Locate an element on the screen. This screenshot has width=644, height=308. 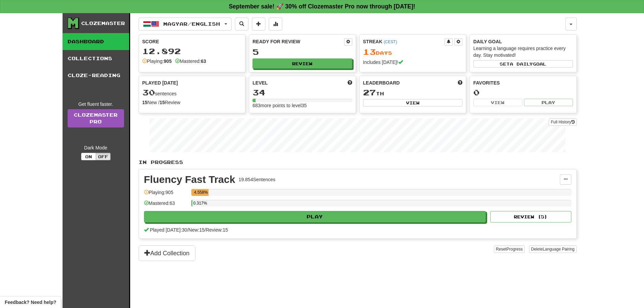
span: 27 is located at coordinates (370, 93).